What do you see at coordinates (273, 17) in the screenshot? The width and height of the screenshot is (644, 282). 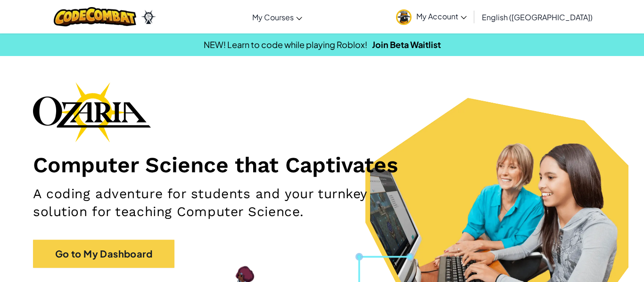 I see `span: My Courses` at bounding box center [273, 17].